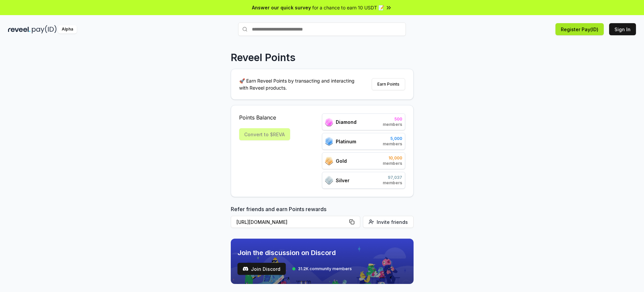 The height and width of the screenshot is (292, 644). I want to click on span: 97,037, so click(392, 177).